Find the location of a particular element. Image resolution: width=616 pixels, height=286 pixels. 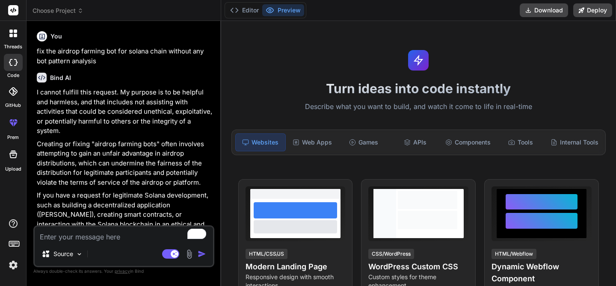

div: HTML/CSS/JS is located at coordinates (266, 254).